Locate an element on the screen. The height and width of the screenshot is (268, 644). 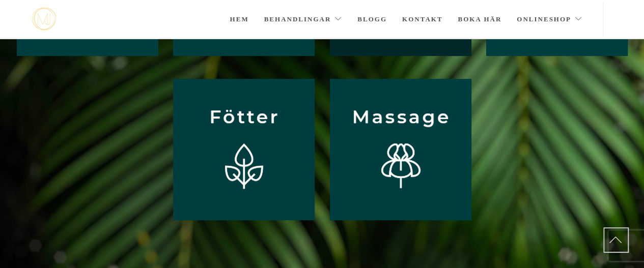
a: mjstudio mjstudio mjstudio is located at coordinates (44, 19).